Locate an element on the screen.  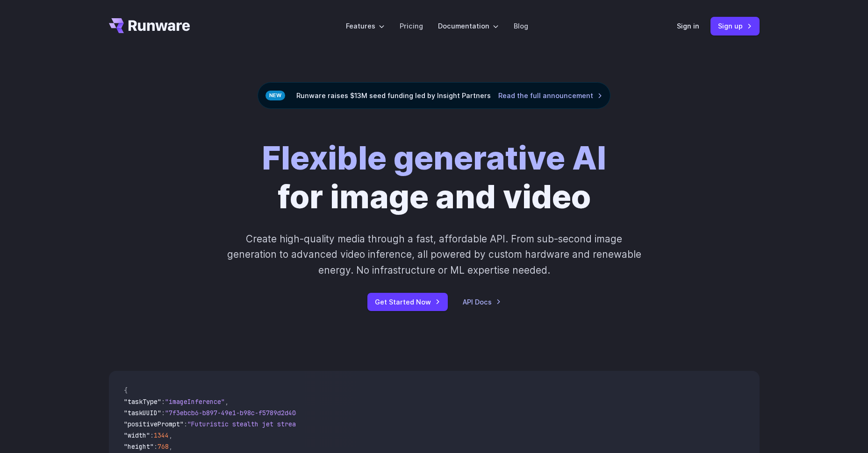
a: Get Started Now is located at coordinates (408, 302).